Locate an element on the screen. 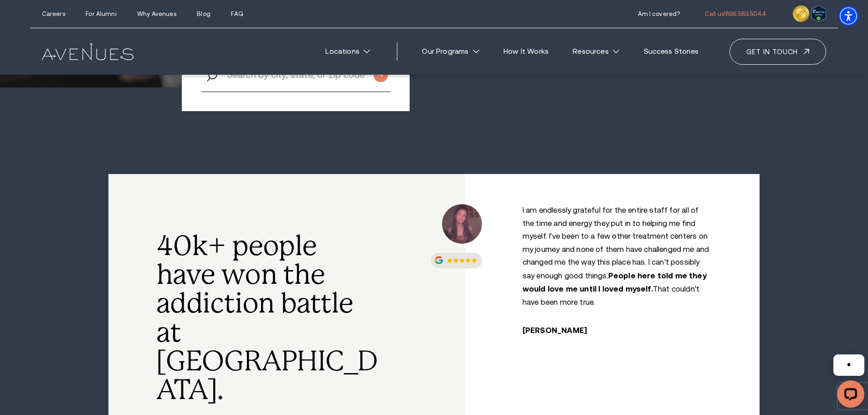  a: Locations is located at coordinates (348, 51).